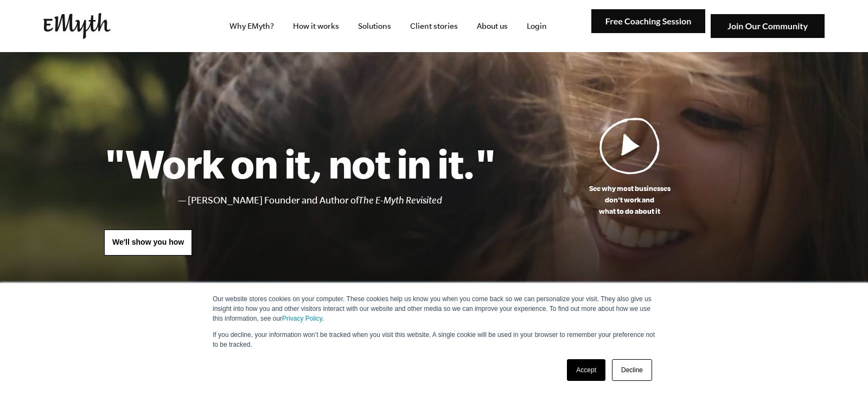 Image resolution: width=868 pixels, height=395 pixels. Describe the element at coordinates (767, 26) in the screenshot. I see `img: Join Our Community` at that location.